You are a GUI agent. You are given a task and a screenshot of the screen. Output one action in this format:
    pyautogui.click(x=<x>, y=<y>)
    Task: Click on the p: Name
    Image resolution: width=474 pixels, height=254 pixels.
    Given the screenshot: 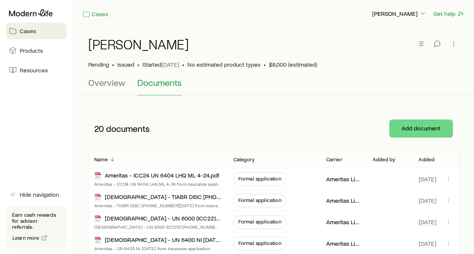 What is the action you would take?
    pyautogui.click(x=101, y=159)
    